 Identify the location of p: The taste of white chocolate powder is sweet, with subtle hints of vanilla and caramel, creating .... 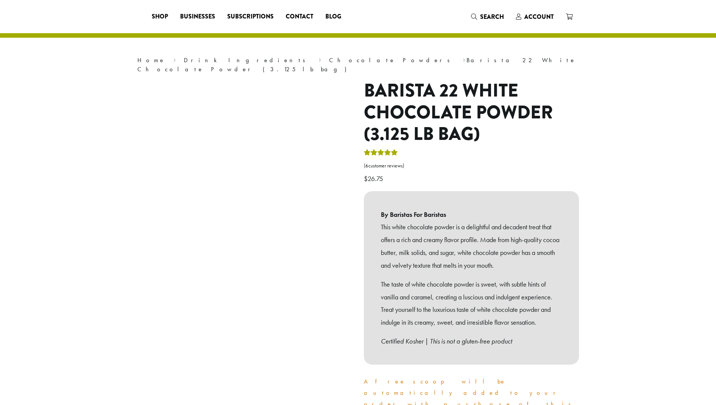
(472, 304).